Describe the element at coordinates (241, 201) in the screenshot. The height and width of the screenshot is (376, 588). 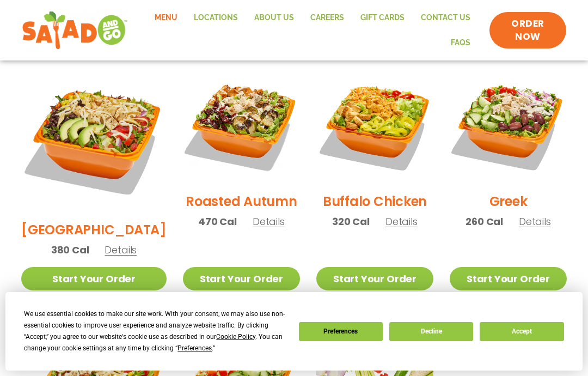
I see `h2: Roasted Autumn` at that location.